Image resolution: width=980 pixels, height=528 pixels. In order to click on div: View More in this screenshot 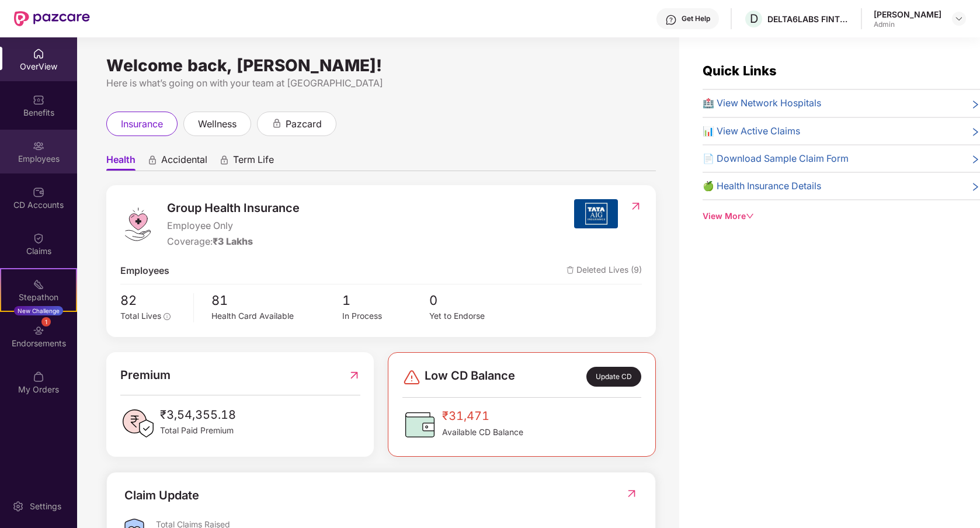, I will do `click(840, 216)`.